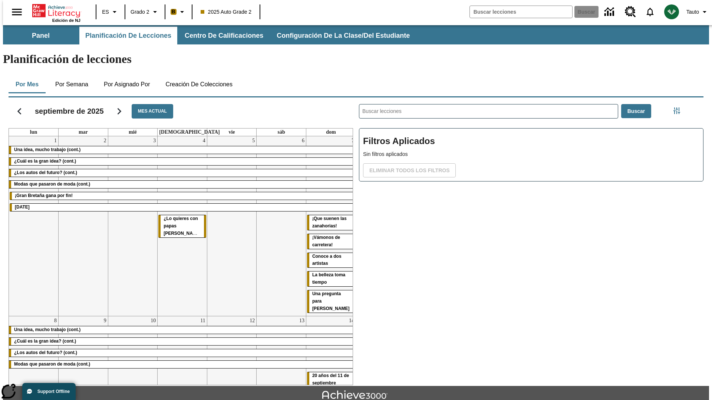  I want to click on span: ¡Vámonos de carretera!, so click(326, 241).